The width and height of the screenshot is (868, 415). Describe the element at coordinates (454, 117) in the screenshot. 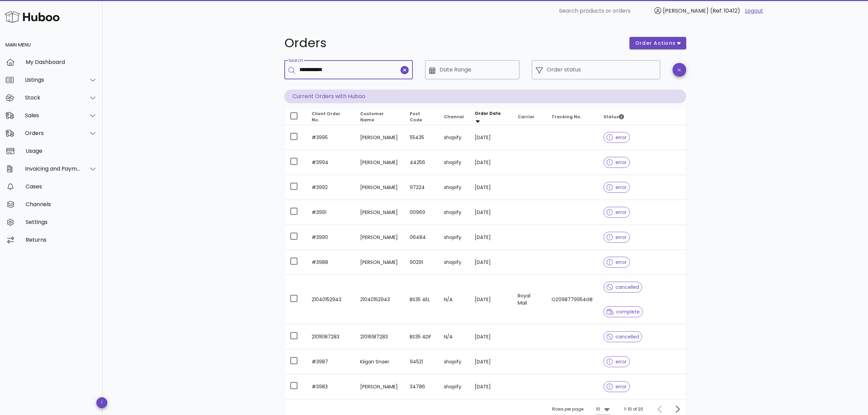

I see `th: Channel` at that location.